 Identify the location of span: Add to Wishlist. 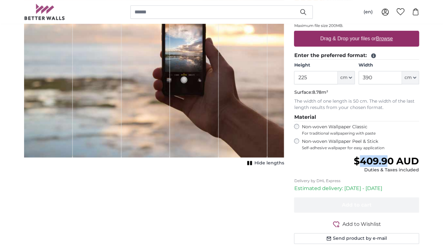
(361, 224).